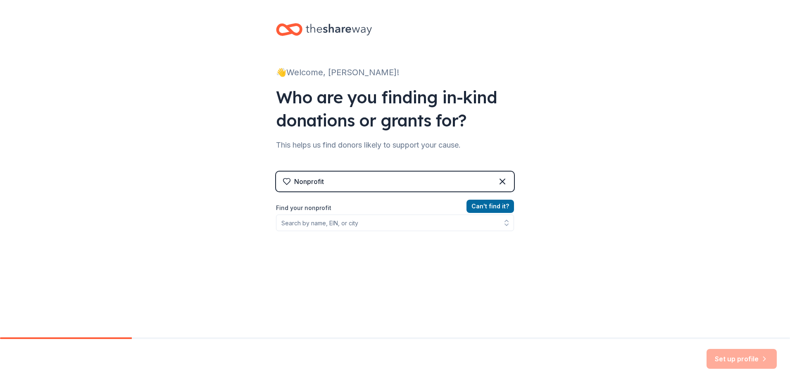 The width and height of the screenshot is (790, 382). Describe the element at coordinates (395, 208) in the screenshot. I see `label: Find your nonprofit` at that location.